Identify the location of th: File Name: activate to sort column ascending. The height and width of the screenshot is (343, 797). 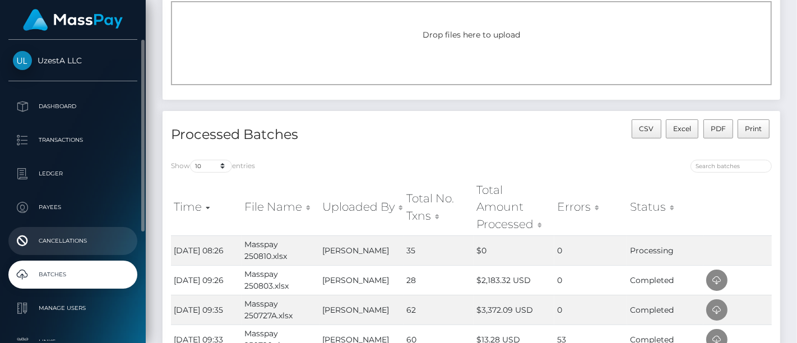
(280, 207).